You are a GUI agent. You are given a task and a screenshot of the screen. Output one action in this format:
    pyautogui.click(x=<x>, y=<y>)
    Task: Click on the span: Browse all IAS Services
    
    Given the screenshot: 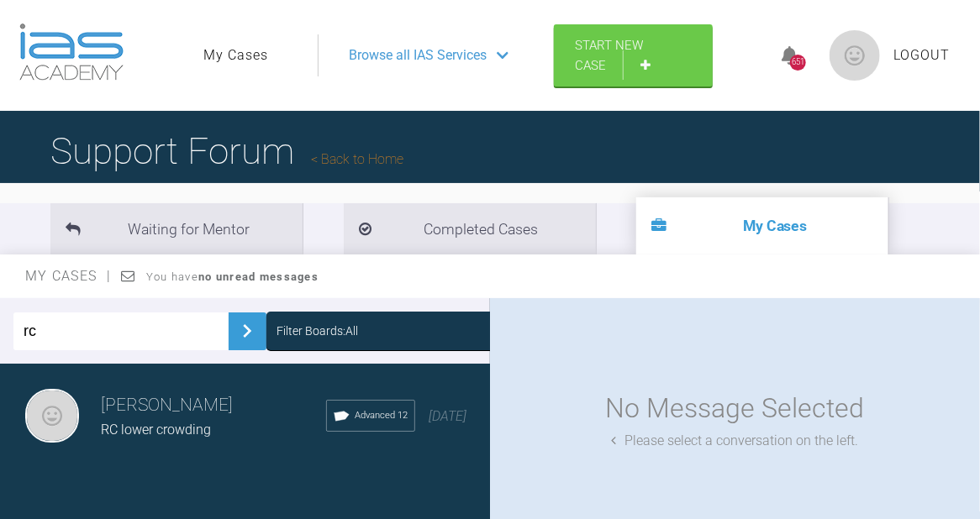 What is the action you would take?
    pyautogui.click(x=418, y=56)
    